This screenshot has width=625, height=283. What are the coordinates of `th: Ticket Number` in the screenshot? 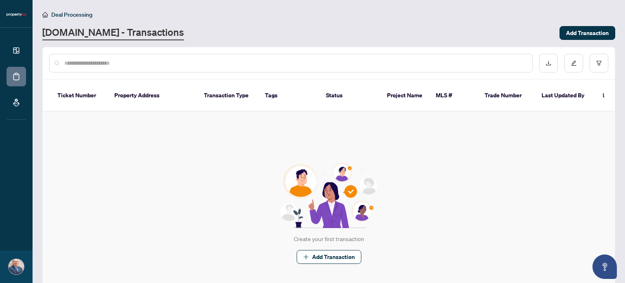 It's located at (79, 96).